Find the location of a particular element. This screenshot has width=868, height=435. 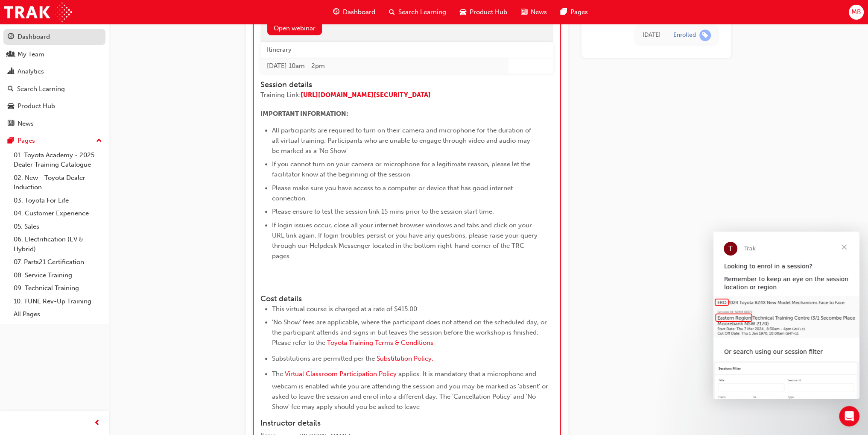

span: MB is located at coordinates (856, 12).